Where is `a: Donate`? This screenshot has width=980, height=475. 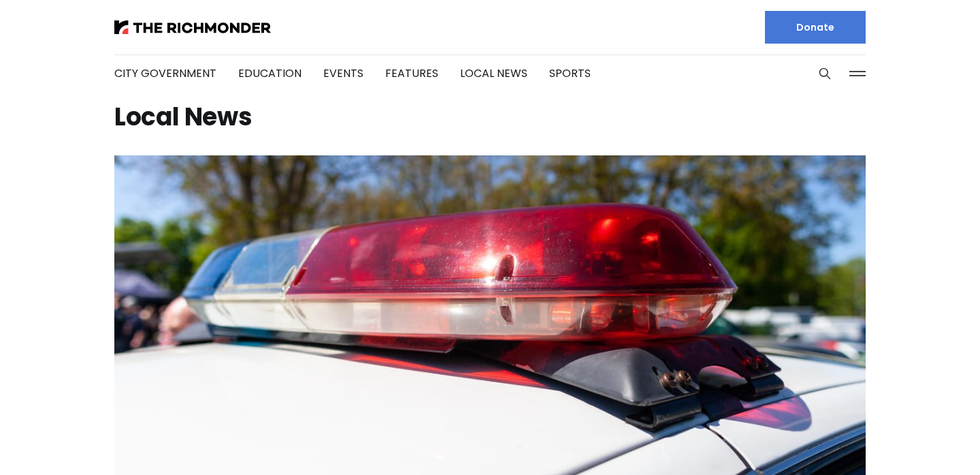
a: Donate is located at coordinates (816, 28).